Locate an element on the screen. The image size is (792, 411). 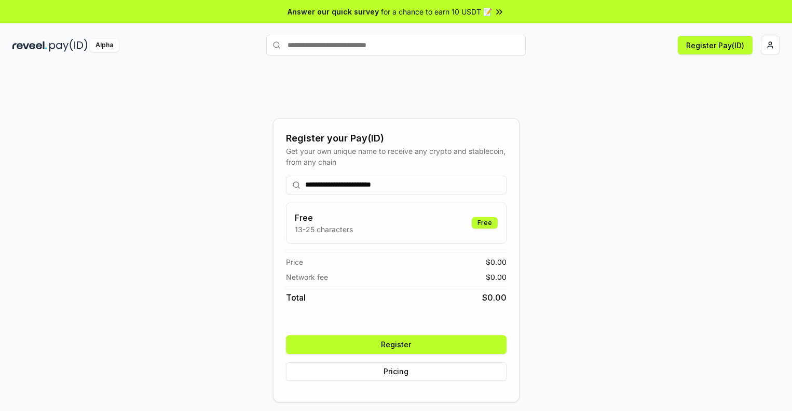
span: for a chance to earn 10 USDT 📝 is located at coordinates (436, 11).